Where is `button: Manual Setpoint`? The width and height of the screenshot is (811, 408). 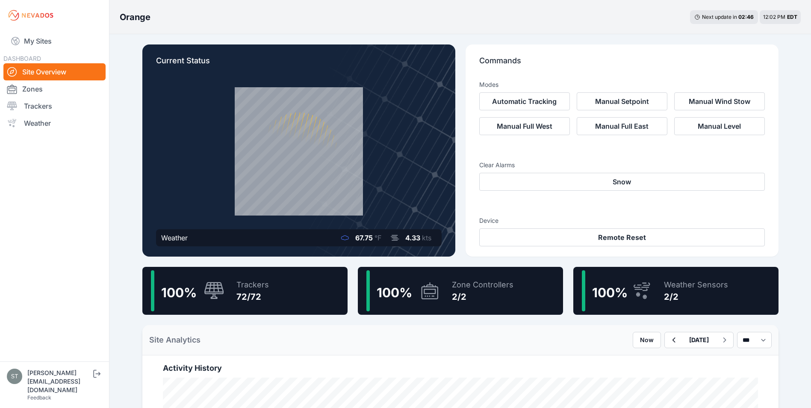 button: Manual Setpoint is located at coordinates (622, 101).